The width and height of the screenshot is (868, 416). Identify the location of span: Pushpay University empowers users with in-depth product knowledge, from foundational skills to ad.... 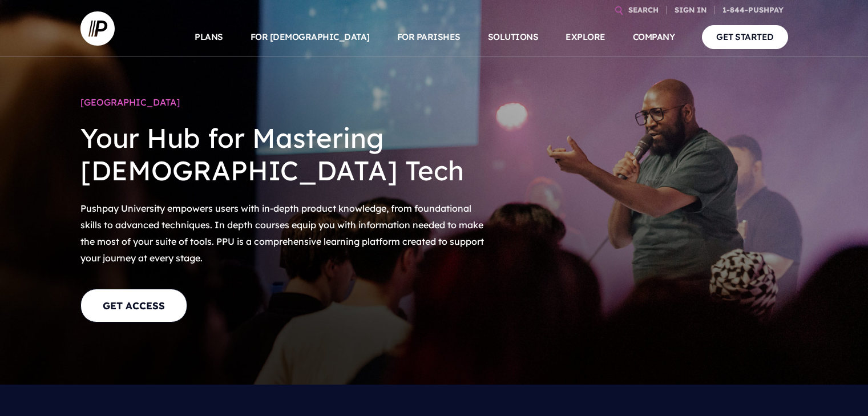
(282, 233).